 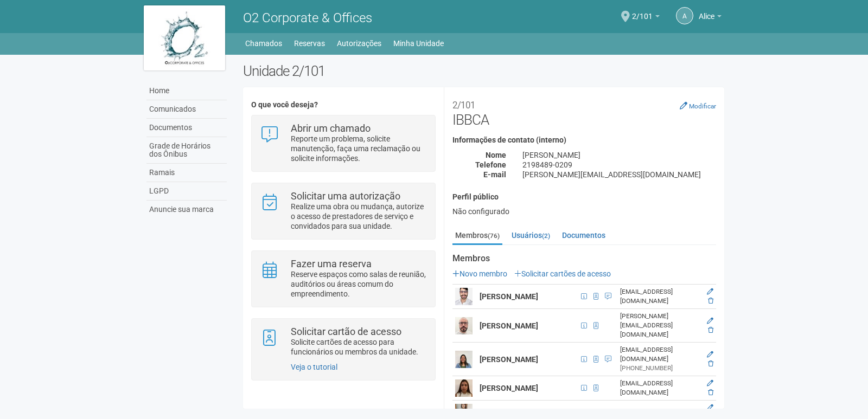 What do you see at coordinates (264, 43) in the screenshot?
I see `a: Chamados` at bounding box center [264, 43].